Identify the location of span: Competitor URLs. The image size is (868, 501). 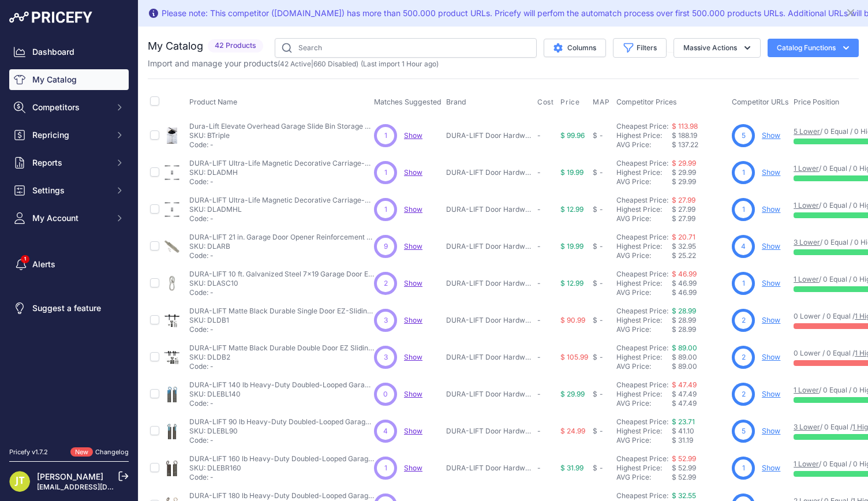
(760, 102).